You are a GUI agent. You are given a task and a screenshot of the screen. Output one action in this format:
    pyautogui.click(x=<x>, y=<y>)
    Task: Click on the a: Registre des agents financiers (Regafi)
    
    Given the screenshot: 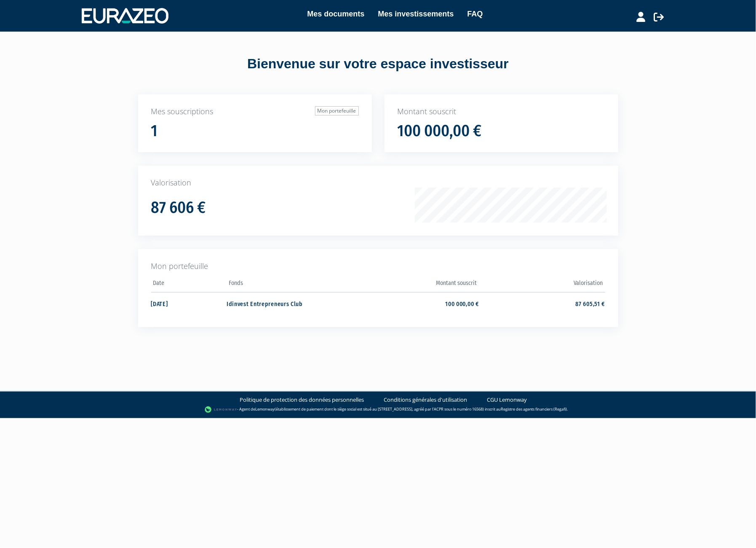 What is the action you would take?
    pyautogui.click(x=534, y=409)
    